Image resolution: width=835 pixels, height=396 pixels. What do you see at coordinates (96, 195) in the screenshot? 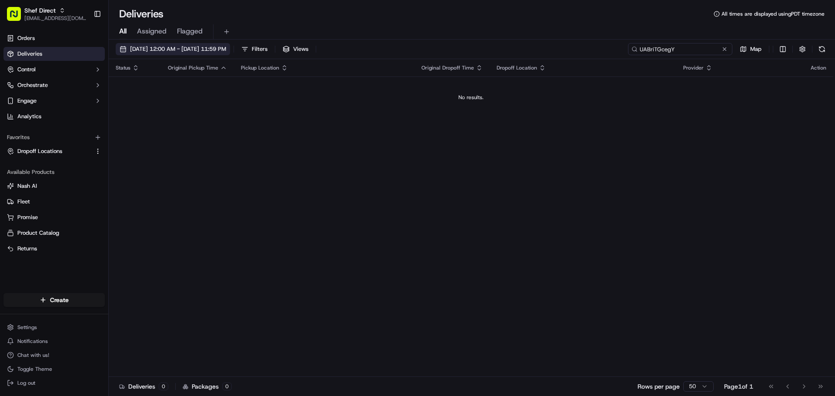
I see `span: Pylon` at bounding box center [96, 195].